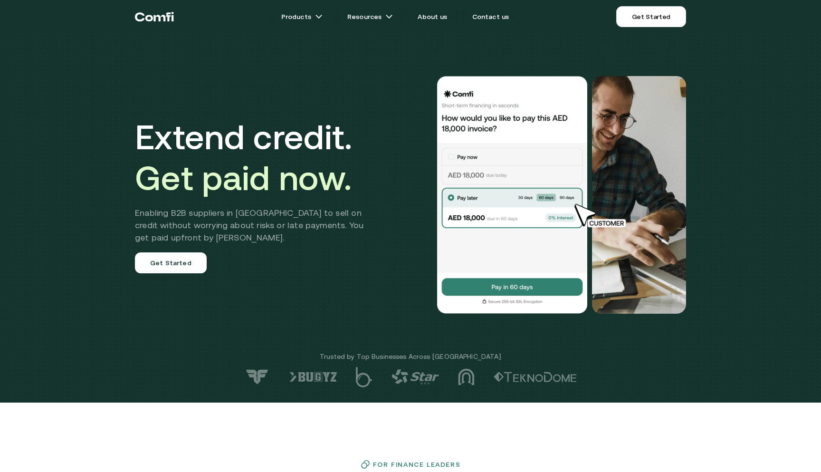 Image resolution: width=821 pixels, height=472 pixels. What do you see at coordinates (364, 377) in the screenshot?
I see `img: logo-5` at bounding box center [364, 377].